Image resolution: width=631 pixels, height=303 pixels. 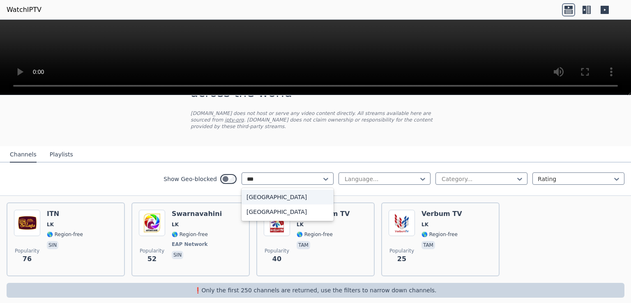 What do you see at coordinates (277, 259) in the screenshot?
I see `span: 40` at bounding box center [277, 259].